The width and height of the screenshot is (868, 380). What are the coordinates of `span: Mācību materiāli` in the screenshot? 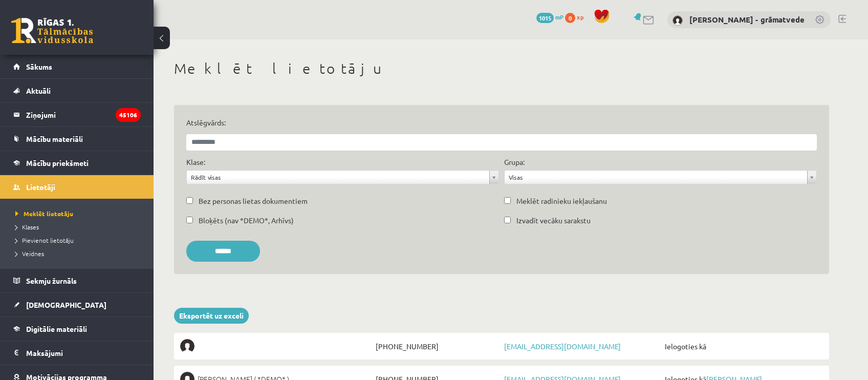 It's located at (54, 139).